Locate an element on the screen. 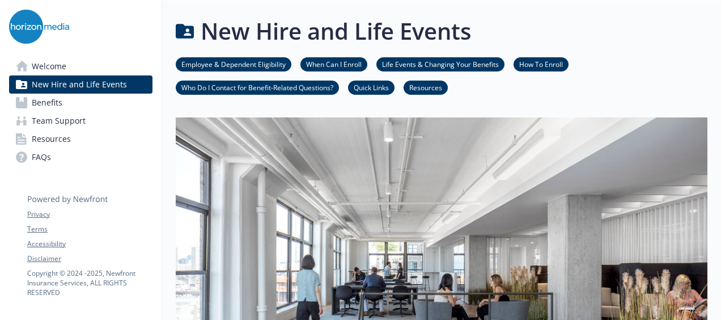 This screenshot has height=320, width=721. a: How To Enroll is located at coordinates (541, 64).